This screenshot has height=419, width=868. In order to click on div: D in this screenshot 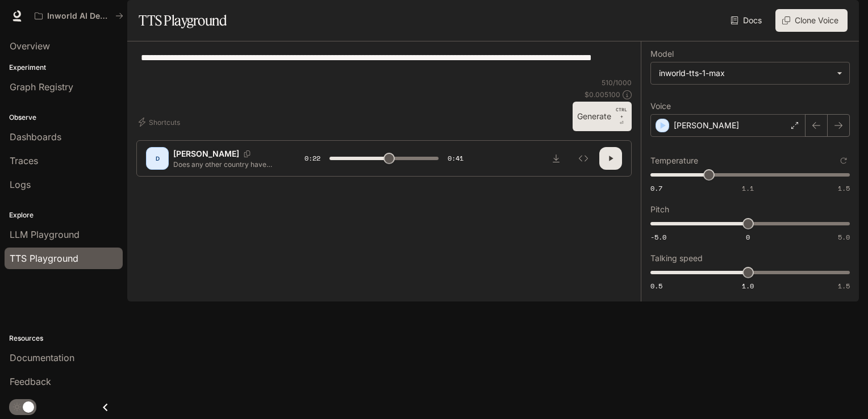, I will do `click(158, 158)`.